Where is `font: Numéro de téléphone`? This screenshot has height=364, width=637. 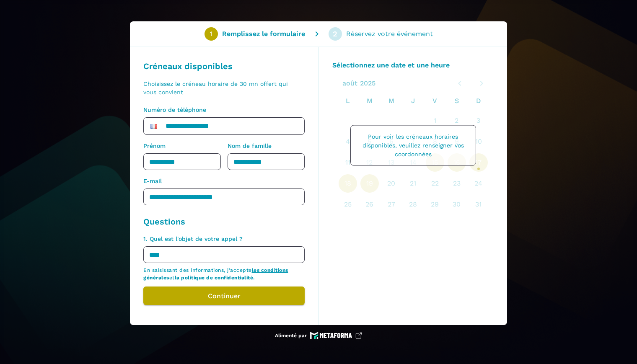
font: Numéro de téléphone is located at coordinates (175, 110).